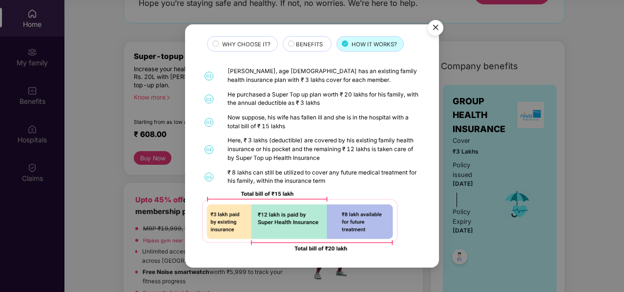  Describe the element at coordinates (209, 177) in the screenshot. I see `span: 05` at that location.